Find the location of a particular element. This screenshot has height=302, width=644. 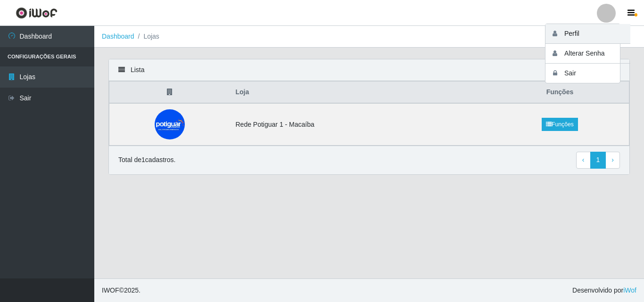

button: Alterar Senha is located at coordinates (588, 54).